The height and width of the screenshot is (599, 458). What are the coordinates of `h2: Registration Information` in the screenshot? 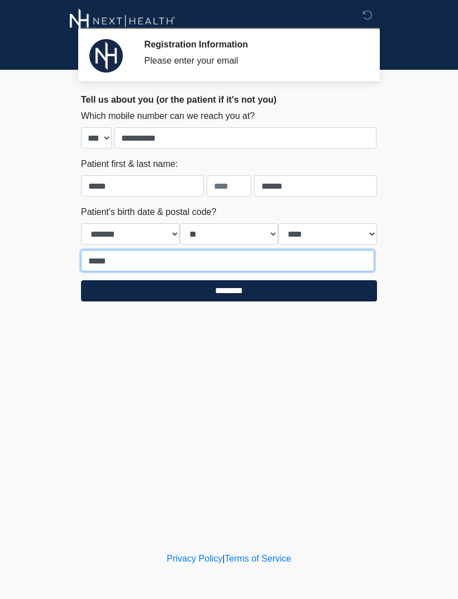 It's located at (252, 44).